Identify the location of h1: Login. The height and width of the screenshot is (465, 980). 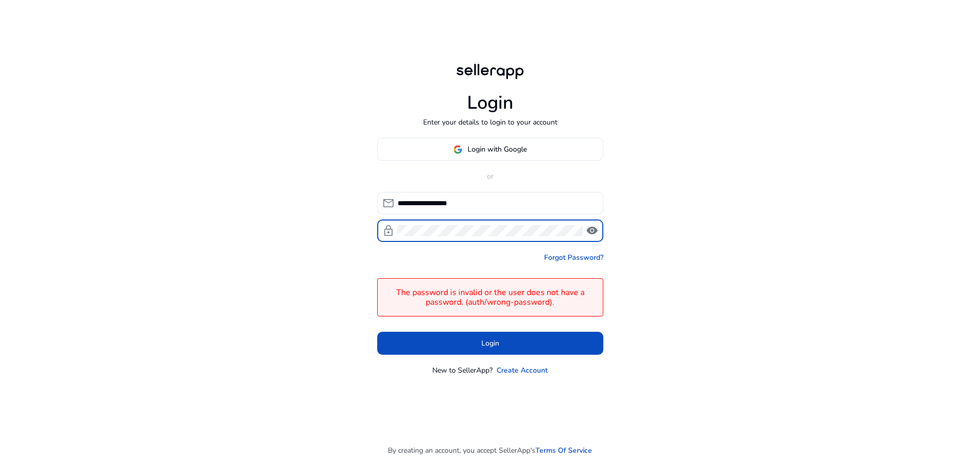
(490, 103).